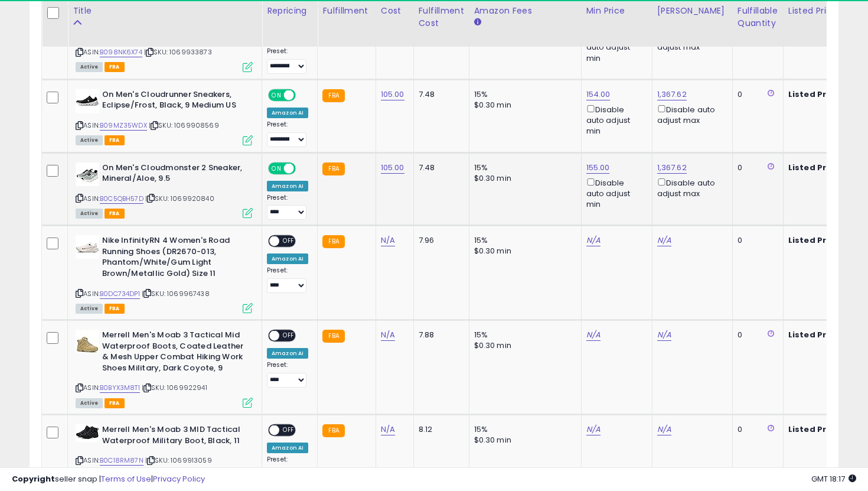 This screenshot has width=868, height=491. I want to click on b: On Men's Cloudrunner Sneakers, Eclipse/Frost, Black, 9 Medium US, so click(174, 101).